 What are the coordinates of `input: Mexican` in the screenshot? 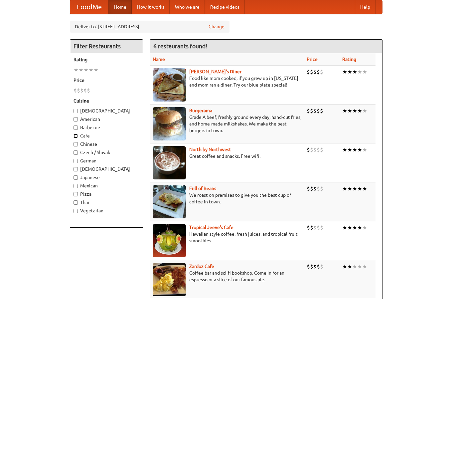 It's located at (76, 186).